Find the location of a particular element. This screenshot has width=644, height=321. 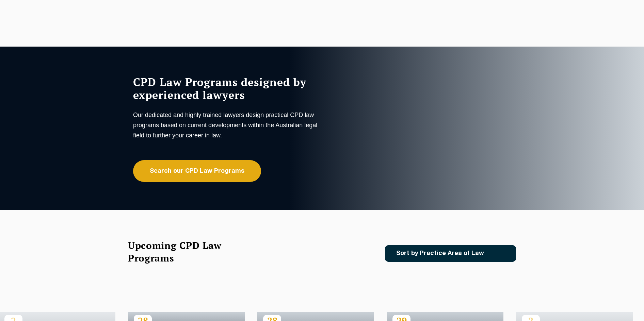

p: Our dedicated and highly trained lawyers design practical CPD law programs based on current devel... is located at coordinates (226, 125).